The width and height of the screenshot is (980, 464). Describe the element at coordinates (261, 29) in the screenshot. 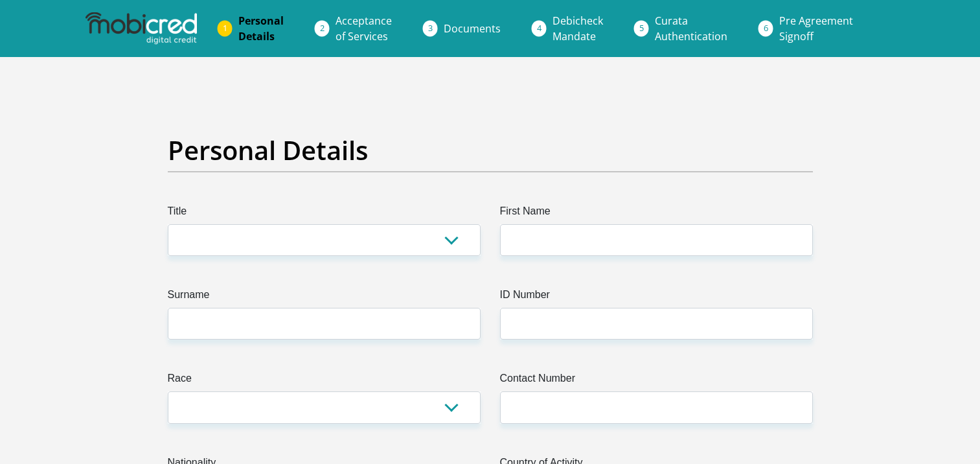

I see `span: Personal Details` at that location.